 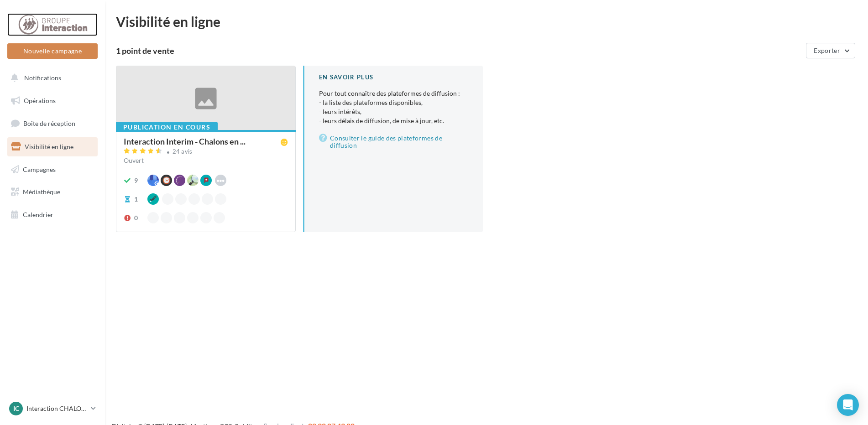 What do you see at coordinates (393, 141) in the screenshot?
I see `a: Consulter le guide des plateformes de diffusion` at bounding box center [393, 141].